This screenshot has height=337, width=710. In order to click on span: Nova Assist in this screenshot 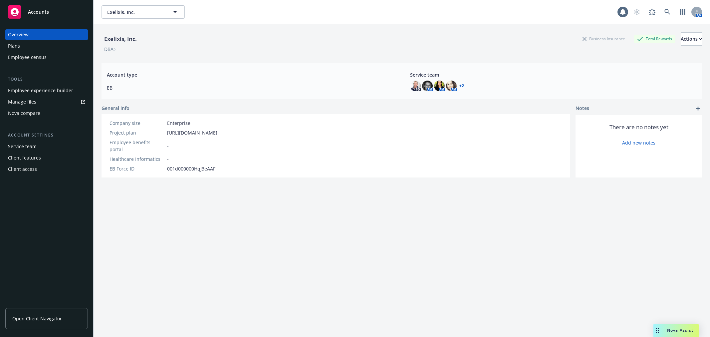, I will do `click(680, 330)`.